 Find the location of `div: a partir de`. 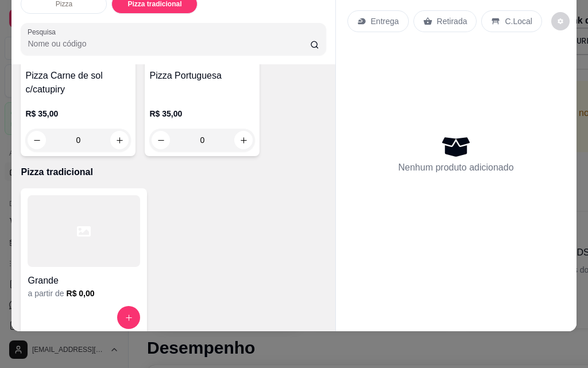

div: a partir de is located at coordinates (84, 293).